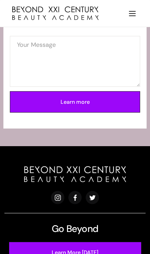 The image size is (150, 254). Describe the element at coordinates (75, 229) in the screenshot. I see `h3: Go Beyond` at that location.